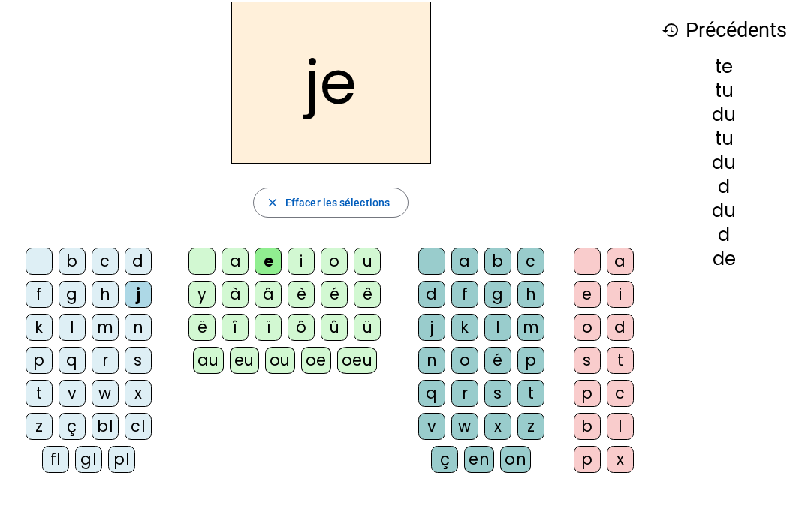 The height and width of the screenshot is (512, 811). Describe the element at coordinates (235, 327) in the screenshot. I see `div: î` at that location.